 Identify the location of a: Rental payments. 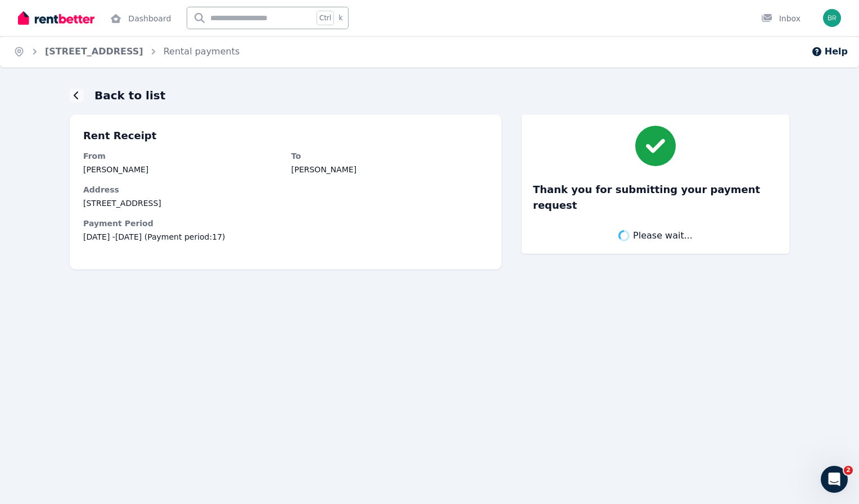
(202, 51).